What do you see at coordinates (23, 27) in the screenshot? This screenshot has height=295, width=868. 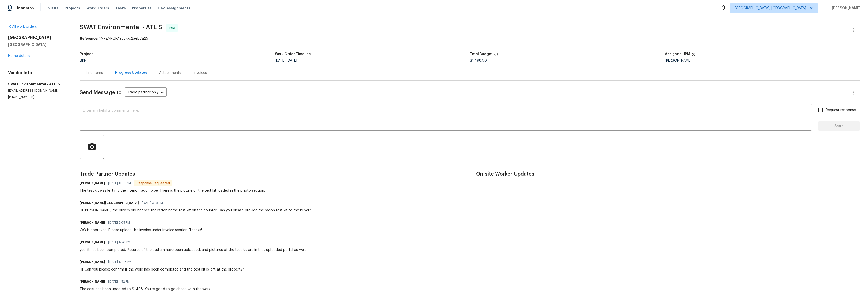 I see `a: All work orders` at bounding box center [23, 27].